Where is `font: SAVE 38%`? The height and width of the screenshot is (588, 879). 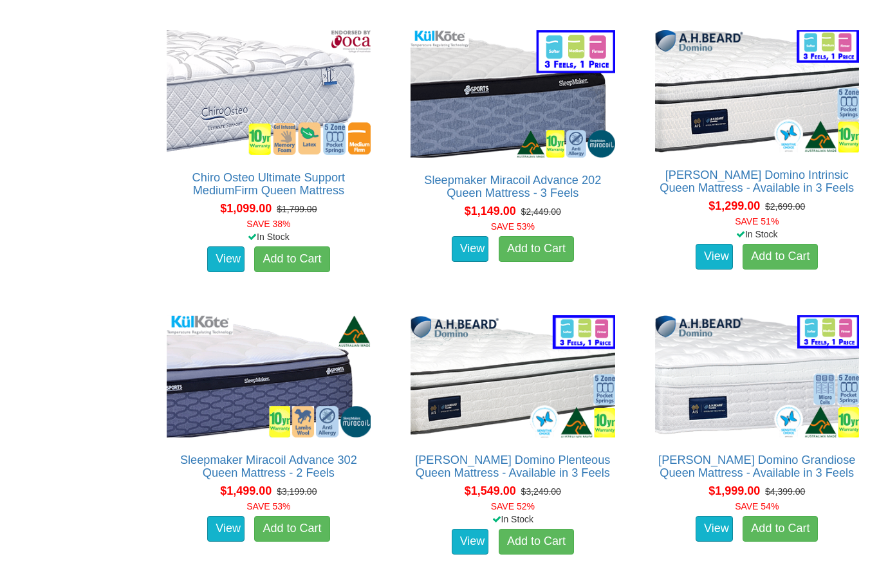 font: SAVE 38% is located at coordinates (268, 224).